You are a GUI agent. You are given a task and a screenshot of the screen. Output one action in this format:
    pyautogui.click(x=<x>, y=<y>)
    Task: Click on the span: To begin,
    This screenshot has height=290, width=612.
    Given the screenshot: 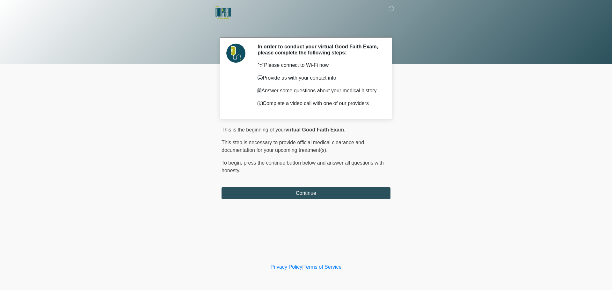 What is the action you would take?
    pyautogui.click(x=232, y=163)
    